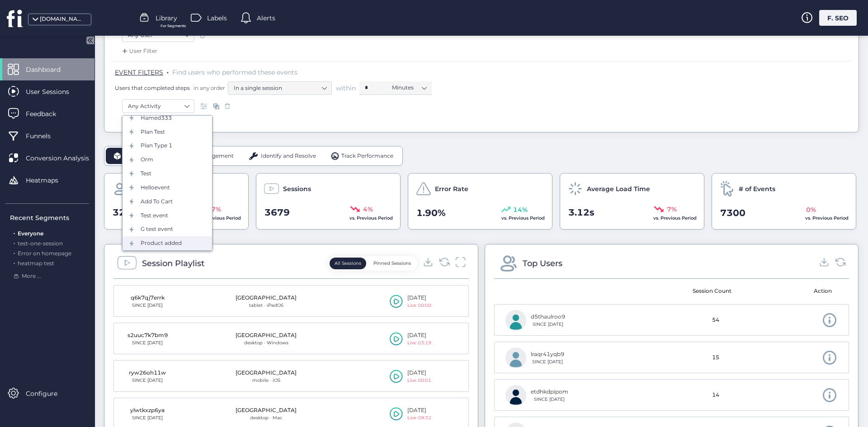 The height and width of the screenshot is (427, 868). I want to click on span: 14, so click(716, 395).